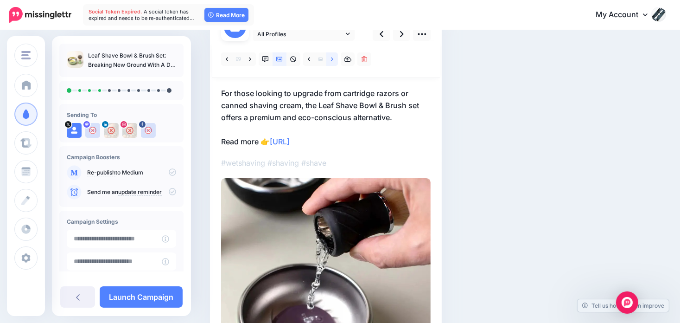  Describe the element at coordinates (326, 117) in the screenshot. I see `p: For those looking to upgrade from cartridge razors or canned shaving cream, the Leaf Shave Bowl &...` at that location.